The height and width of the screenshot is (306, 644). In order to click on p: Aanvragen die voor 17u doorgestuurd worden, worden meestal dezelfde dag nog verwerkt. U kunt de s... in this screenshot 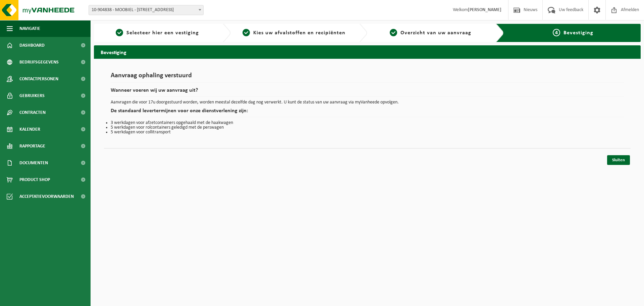, I will do `click(367, 102)`.